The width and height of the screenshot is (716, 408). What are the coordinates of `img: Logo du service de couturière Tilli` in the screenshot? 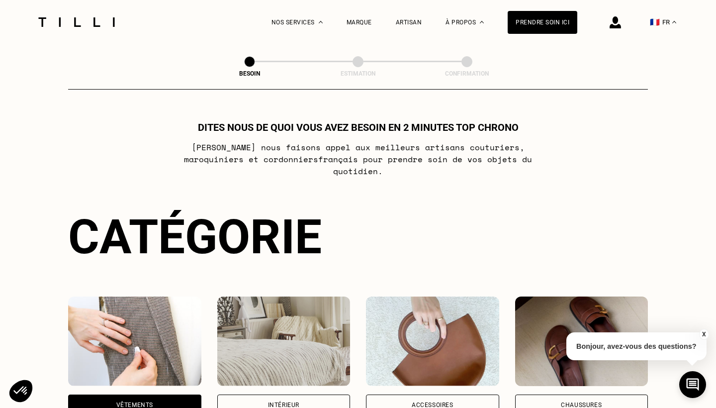 It's located at (77, 22).